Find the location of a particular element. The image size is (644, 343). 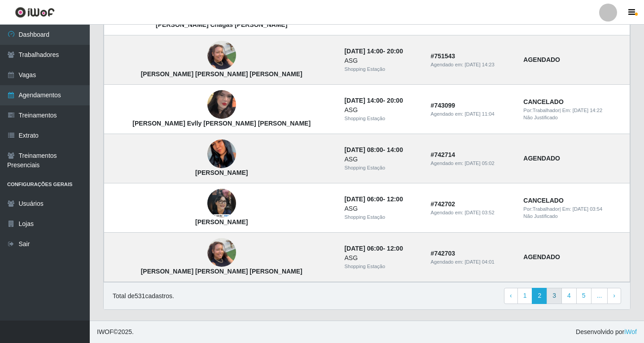

img: Lucelia Paiva Costa is located at coordinates (222, 204).